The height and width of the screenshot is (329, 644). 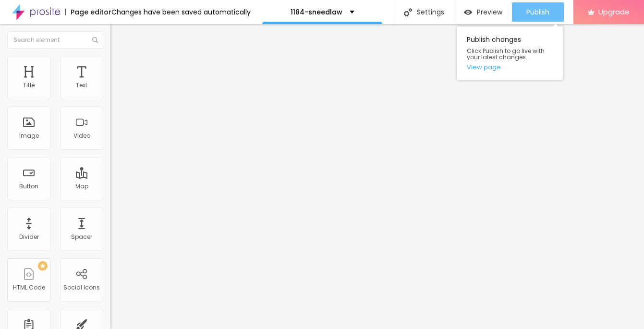 What do you see at coordinates (510, 52) in the screenshot?
I see `div: Publish changes` at bounding box center [510, 52].